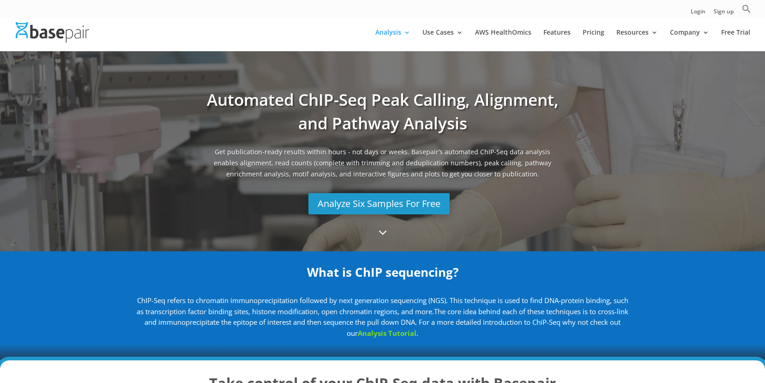 This screenshot has height=383, width=765. Describe the element at coordinates (393, 40) in the screenshot. I see `a: Analysis` at that location.